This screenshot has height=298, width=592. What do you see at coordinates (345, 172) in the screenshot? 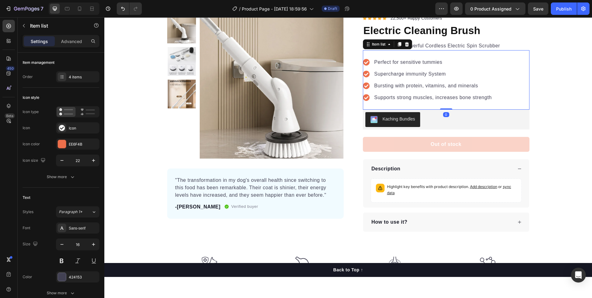
I see `span: or` at bounding box center [345, 172].